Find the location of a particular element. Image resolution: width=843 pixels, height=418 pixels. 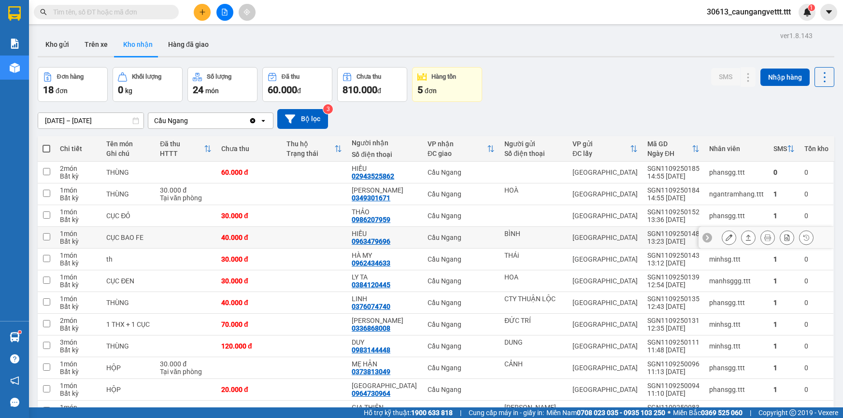

div: Khối lượng is located at coordinates (146, 77).